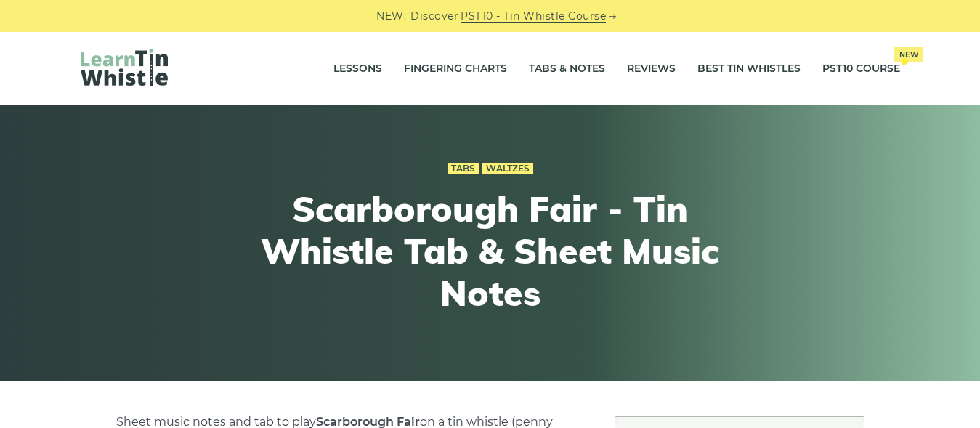 This screenshot has width=980, height=428. What do you see at coordinates (651, 69) in the screenshot?
I see `a: Reviews` at bounding box center [651, 69].